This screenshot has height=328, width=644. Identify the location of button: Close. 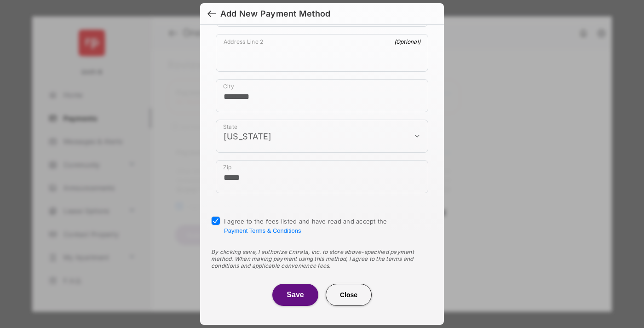
(349, 295).